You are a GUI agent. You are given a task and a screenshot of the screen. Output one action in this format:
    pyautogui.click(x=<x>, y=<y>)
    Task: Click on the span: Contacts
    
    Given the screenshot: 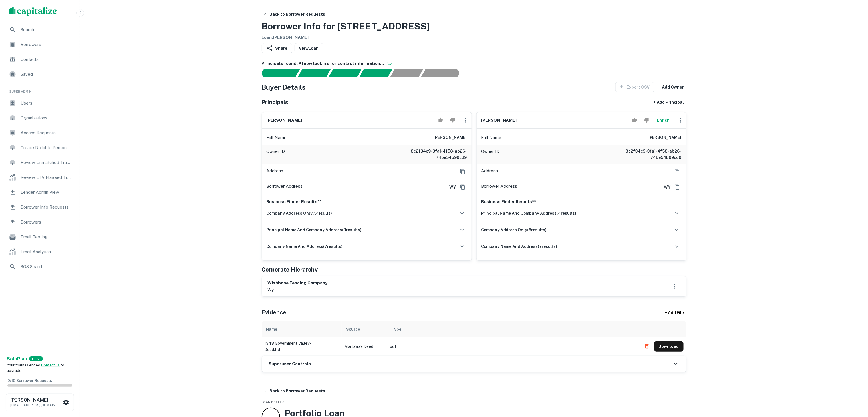 What is the action you would take?
    pyautogui.click(x=46, y=59)
    